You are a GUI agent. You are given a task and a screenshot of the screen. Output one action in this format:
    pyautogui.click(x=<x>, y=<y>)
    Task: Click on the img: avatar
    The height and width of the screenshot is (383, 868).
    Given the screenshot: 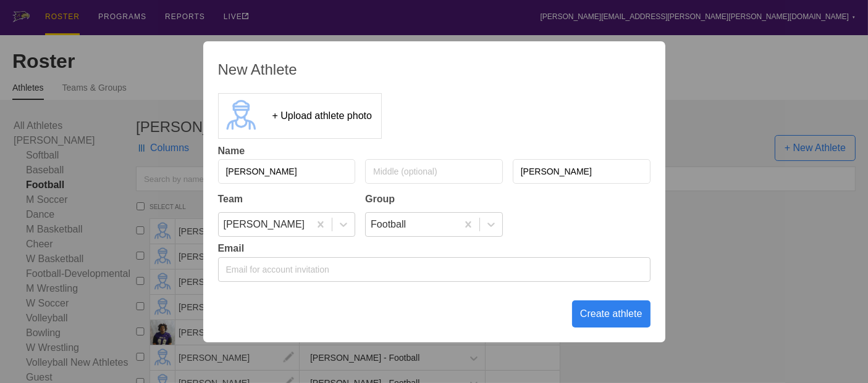 What is the action you would take?
    pyautogui.click(x=241, y=116)
    